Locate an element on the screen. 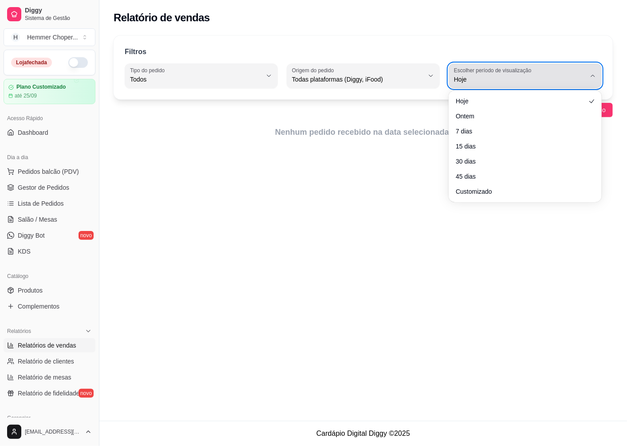 Image resolution: width=627 pixels, height=446 pixels. span: 30 dias is located at coordinates (520, 161).